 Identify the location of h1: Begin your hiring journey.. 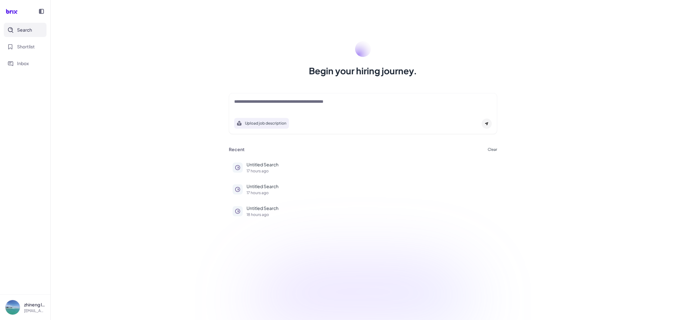
(363, 71).